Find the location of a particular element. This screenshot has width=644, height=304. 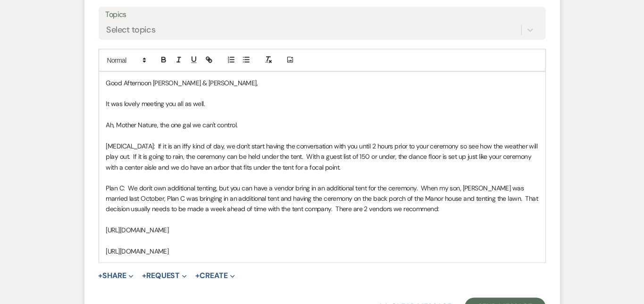

label: Topics is located at coordinates (322, 15).